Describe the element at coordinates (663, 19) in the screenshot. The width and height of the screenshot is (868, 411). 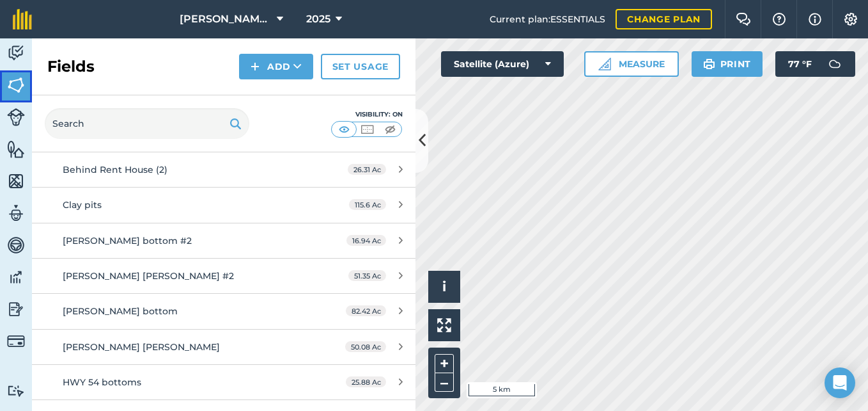
I see `a: Change plan` at that location.